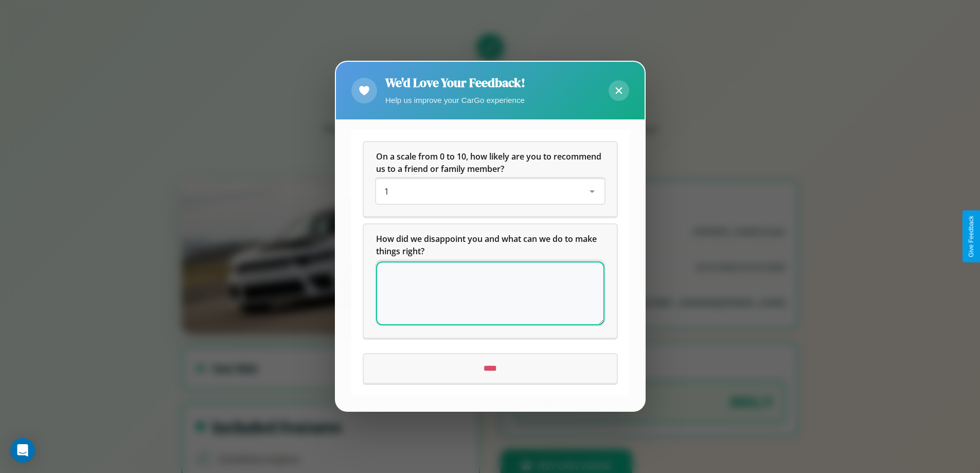 This screenshot has width=980, height=473. Describe the element at coordinates (386, 192) in the screenshot. I see `span: 1` at that location.